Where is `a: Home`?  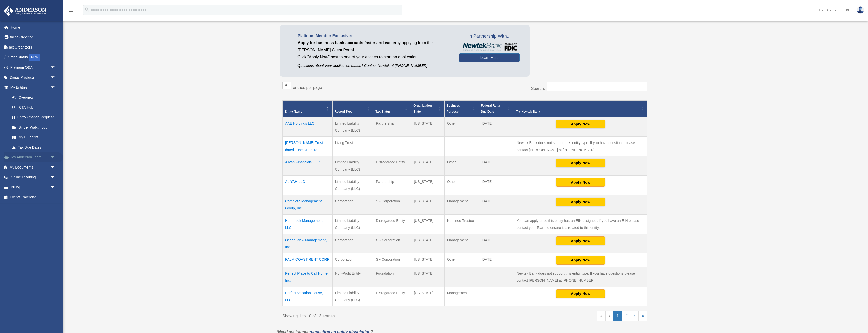
a: Home is located at coordinates (34, 27).